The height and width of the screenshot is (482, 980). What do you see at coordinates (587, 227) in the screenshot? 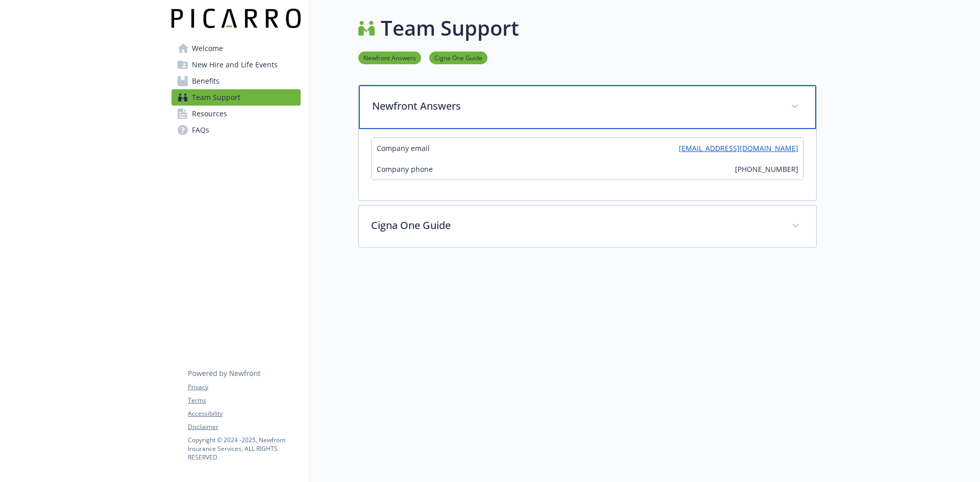
I see `div: Cigna One Guide` at bounding box center [587, 227].